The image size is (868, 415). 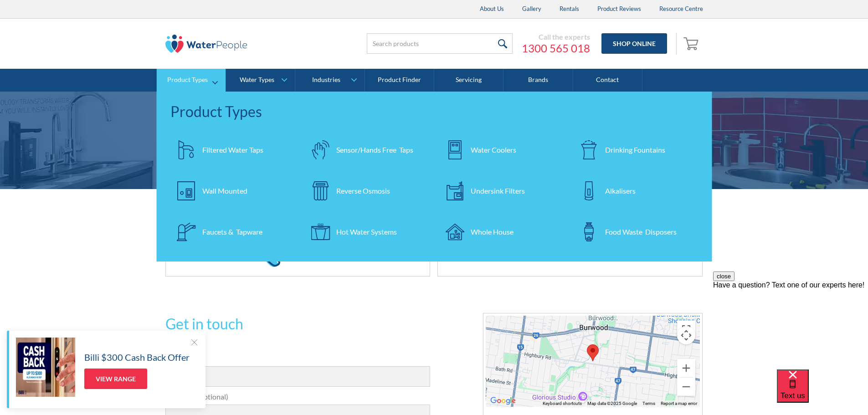 What do you see at coordinates (232, 150) in the screenshot?
I see `a: Filtered Water Taps` at bounding box center [232, 150].